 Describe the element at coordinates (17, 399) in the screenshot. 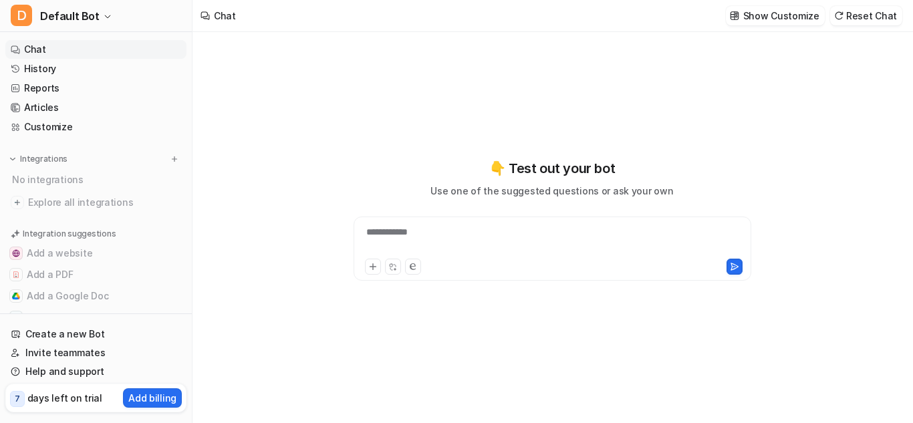

I see `p: 7` at that location.